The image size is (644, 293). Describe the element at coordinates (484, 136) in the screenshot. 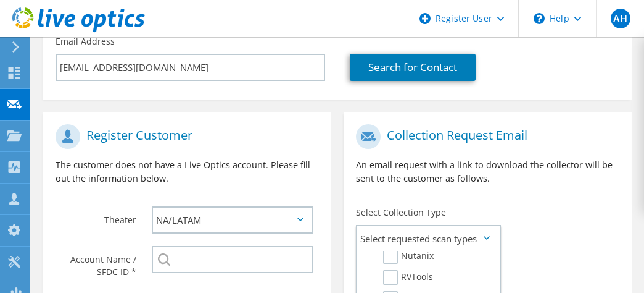

I see `h1: Collection Request Email` at that location.